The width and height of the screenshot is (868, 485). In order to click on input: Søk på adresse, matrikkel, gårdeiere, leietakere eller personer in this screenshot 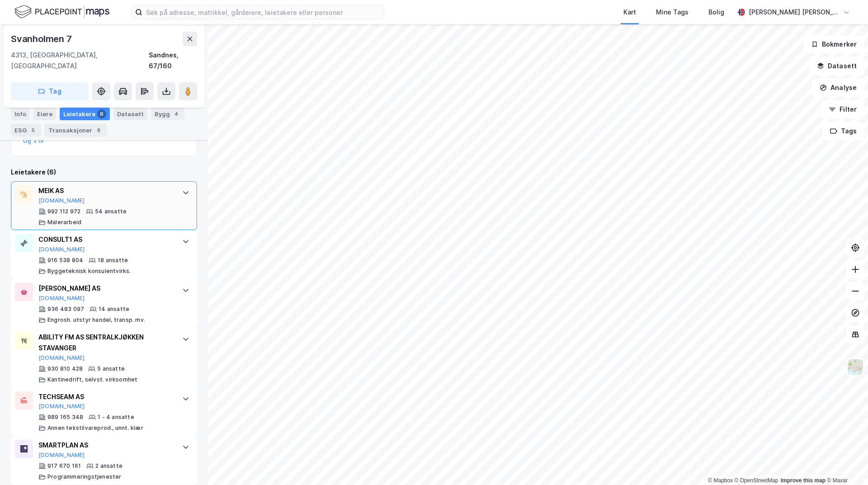, I will do `click(263, 12)`.